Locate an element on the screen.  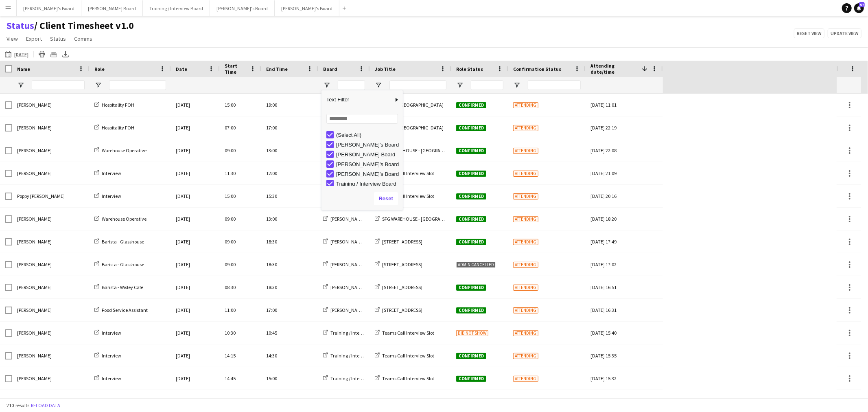
div: Filter List is located at coordinates (362, 159).